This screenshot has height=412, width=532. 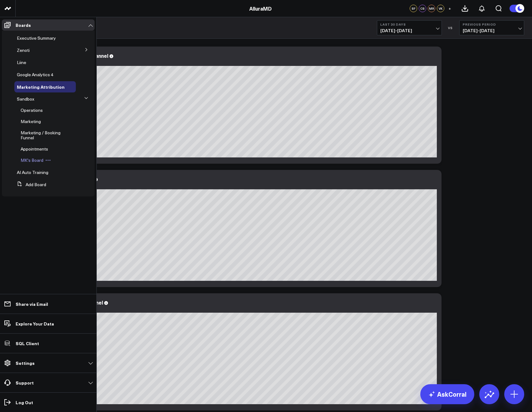 What do you see at coordinates (492, 25) in the screenshot?
I see `b: Previous Period` at bounding box center [492, 25].